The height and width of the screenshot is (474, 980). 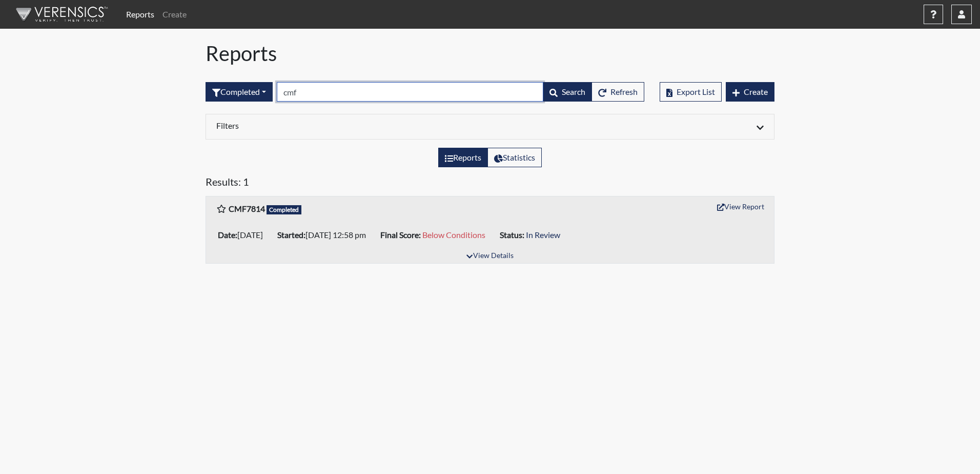 What do you see at coordinates (543, 235) in the screenshot?
I see `span: In Review` at bounding box center [543, 235].